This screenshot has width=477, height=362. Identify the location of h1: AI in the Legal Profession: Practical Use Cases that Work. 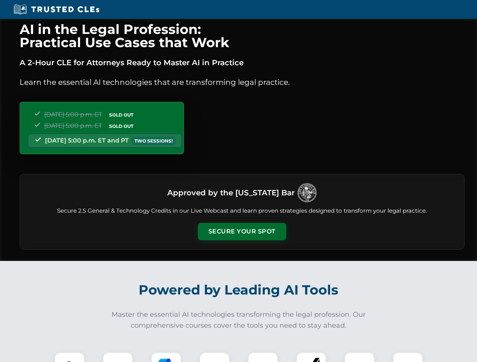
(242, 36).